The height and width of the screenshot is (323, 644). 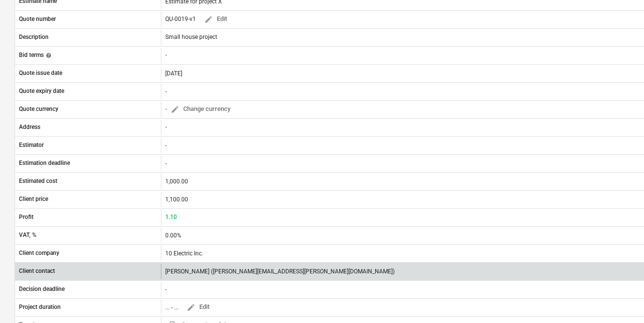 What do you see at coordinates (200, 109) in the screenshot?
I see `span: Change currency` at bounding box center [200, 109].